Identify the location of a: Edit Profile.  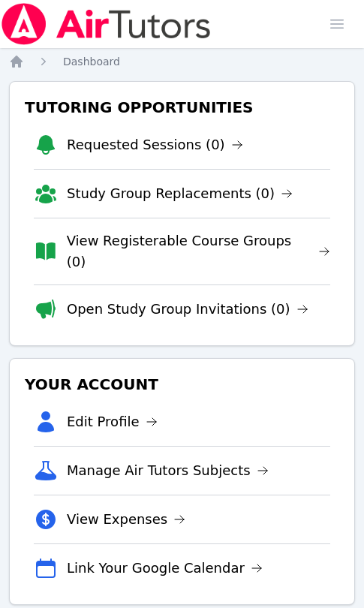
(112, 422).